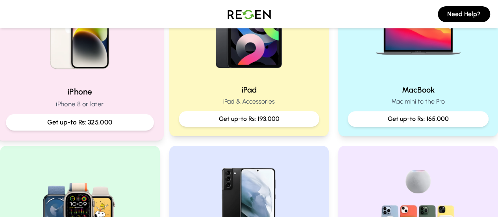  I want to click on p: Mac mini to the Pro, so click(418, 102).